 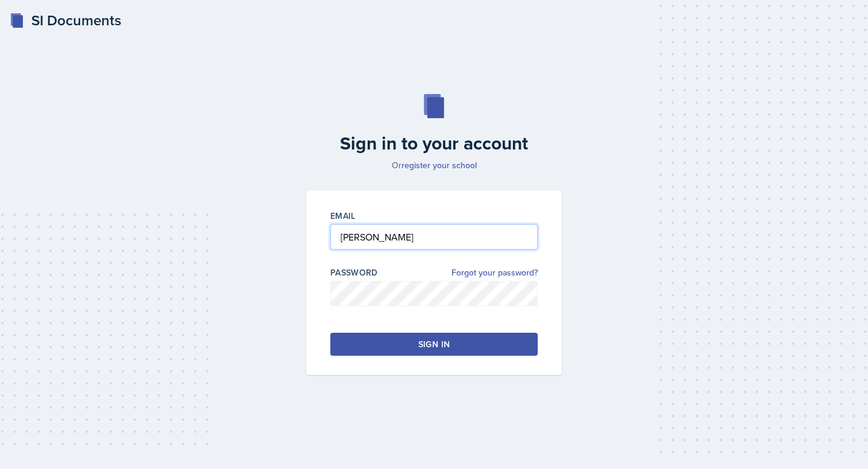 I want to click on input: Email, so click(x=434, y=237).